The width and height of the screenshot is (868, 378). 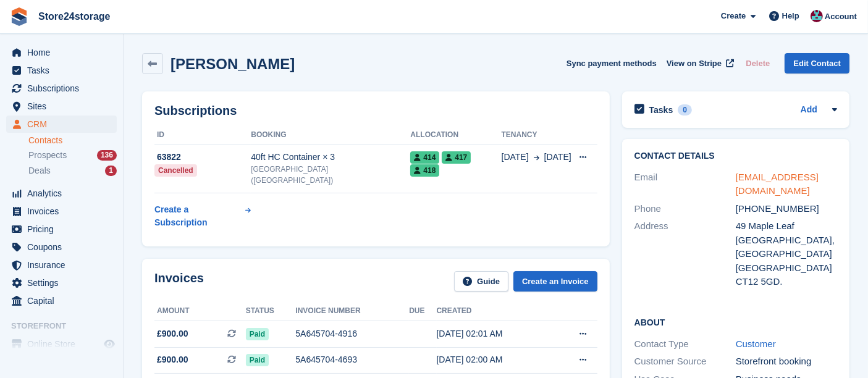 What do you see at coordinates (64, 52) in the screenshot?
I see `span: Home` at bounding box center [64, 52].